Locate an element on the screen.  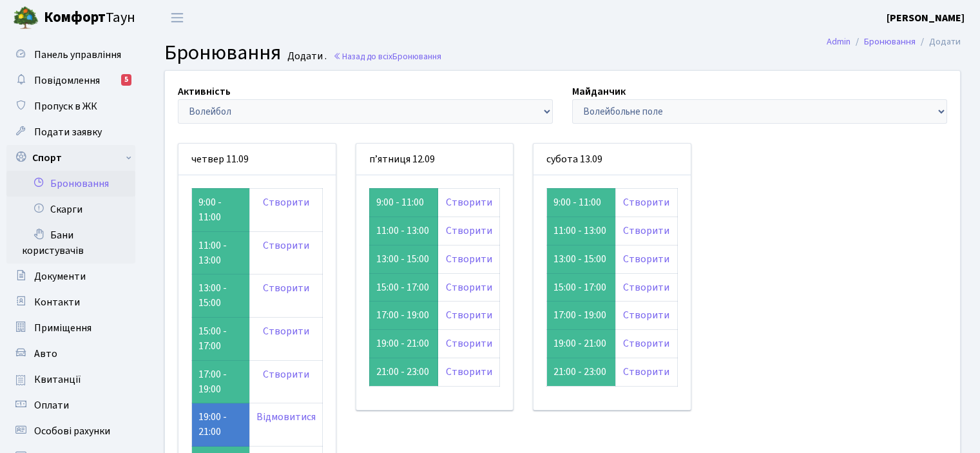
img: logo.png is located at coordinates (25, 18).